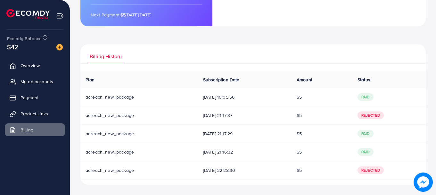  I want to click on a: Billing, so click(35, 129).